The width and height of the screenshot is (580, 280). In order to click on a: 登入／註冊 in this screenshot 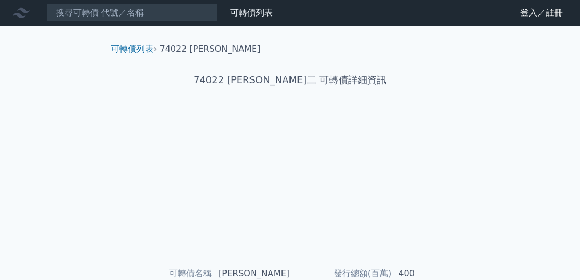, I will do `click(541, 13)`.